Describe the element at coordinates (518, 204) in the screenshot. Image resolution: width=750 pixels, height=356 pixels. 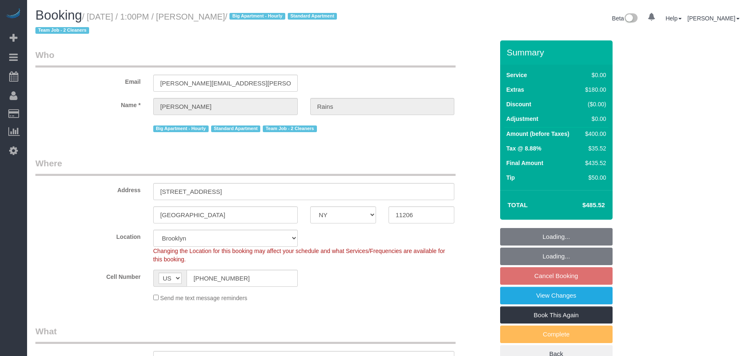
I see `strong: Total` at that location.